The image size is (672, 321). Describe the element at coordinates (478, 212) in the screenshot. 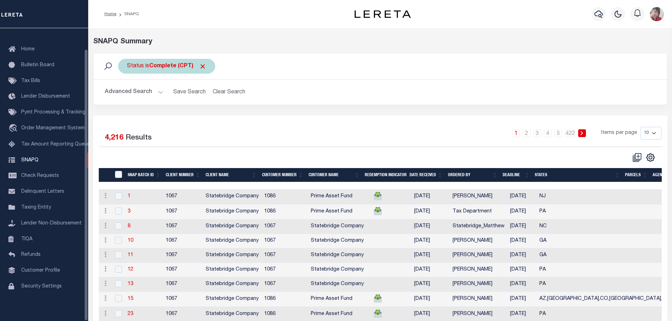

I see `td: Tax Department` at that location.